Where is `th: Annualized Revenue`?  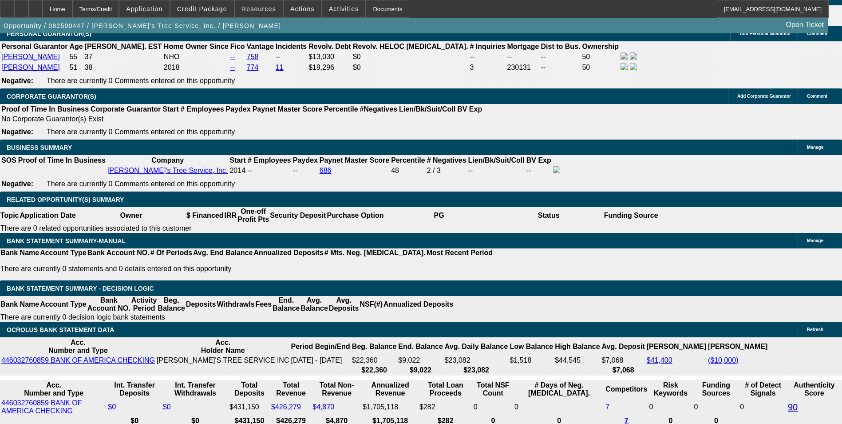 th: Annualized Revenue is located at coordinates (390, 389).